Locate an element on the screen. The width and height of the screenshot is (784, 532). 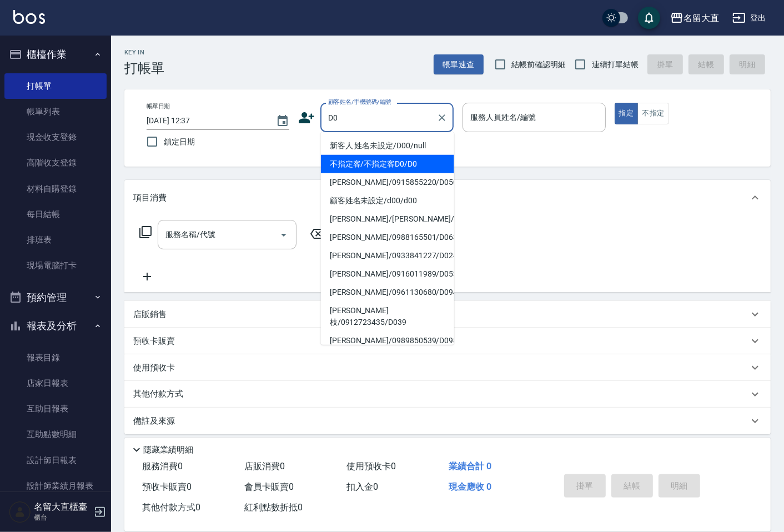
p: 項目消費 is located at coordinates (150, 198).